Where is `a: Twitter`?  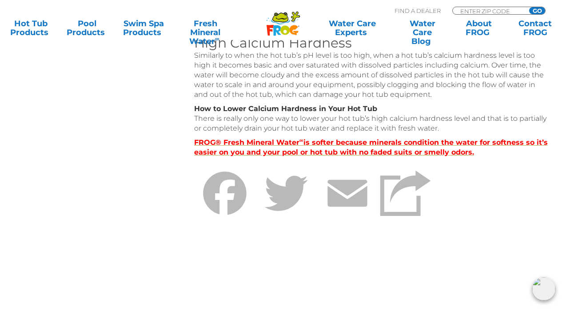 a: Twitter is located at coordinates (286, 207).